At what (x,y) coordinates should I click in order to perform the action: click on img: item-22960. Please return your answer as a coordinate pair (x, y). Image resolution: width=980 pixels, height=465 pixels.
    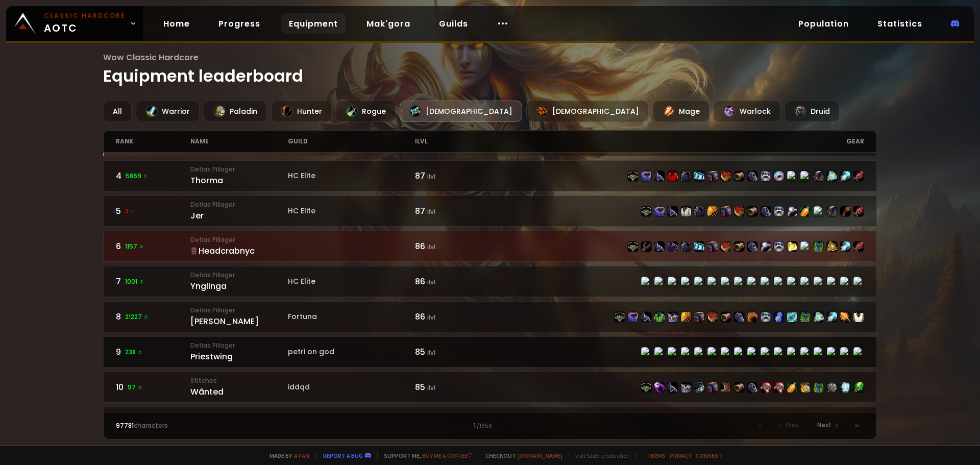
    Looking at the image, I should click on (805, 316).